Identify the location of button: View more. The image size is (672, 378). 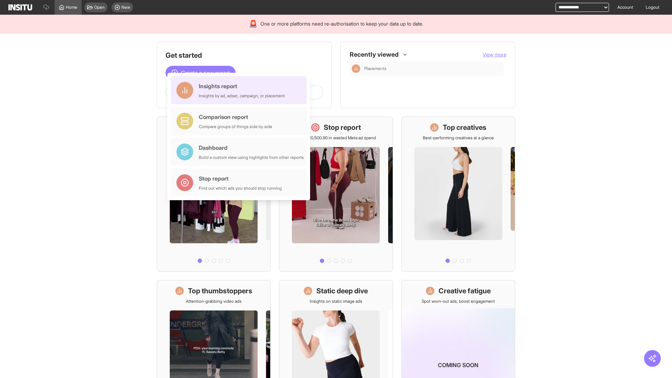
(495, 55).